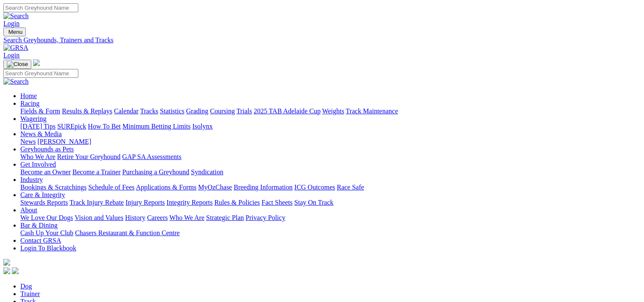 This screenshot has width=644, height=302. Describe the element at coordinates (39, 225) in the screenshot. I see `a: Bar & Dining` at that location.